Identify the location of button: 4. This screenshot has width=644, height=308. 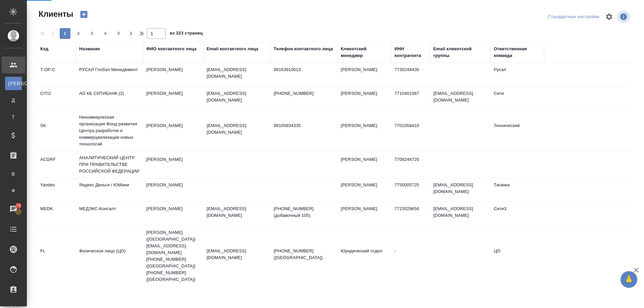
(105, 33).